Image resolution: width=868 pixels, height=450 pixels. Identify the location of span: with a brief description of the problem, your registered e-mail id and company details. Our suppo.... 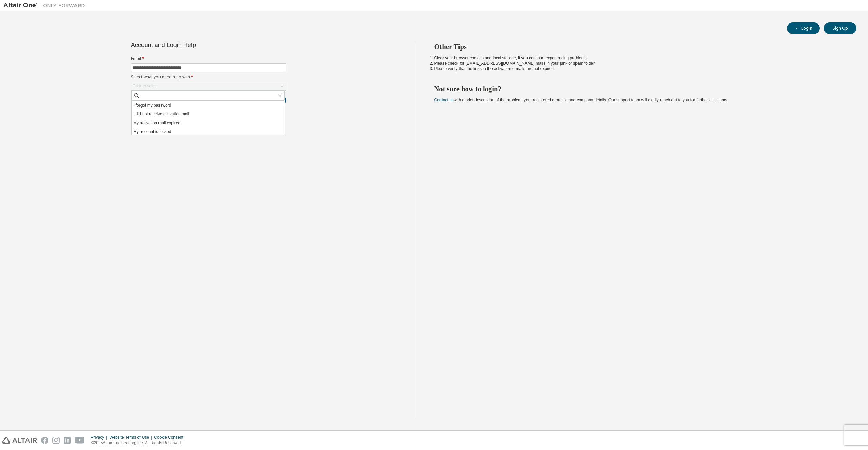
(582, 100).